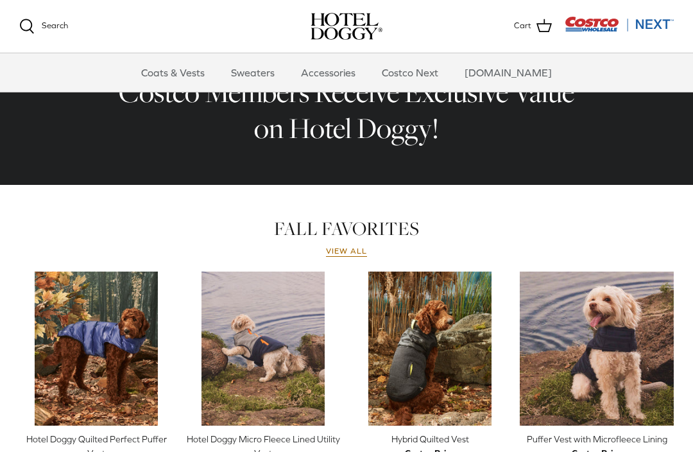 This screenshot has height=452, width=693. Describe the element at coordinates (430, 348) in the screenshot. I see `a: Hybrid Quilted Vest` at that location.